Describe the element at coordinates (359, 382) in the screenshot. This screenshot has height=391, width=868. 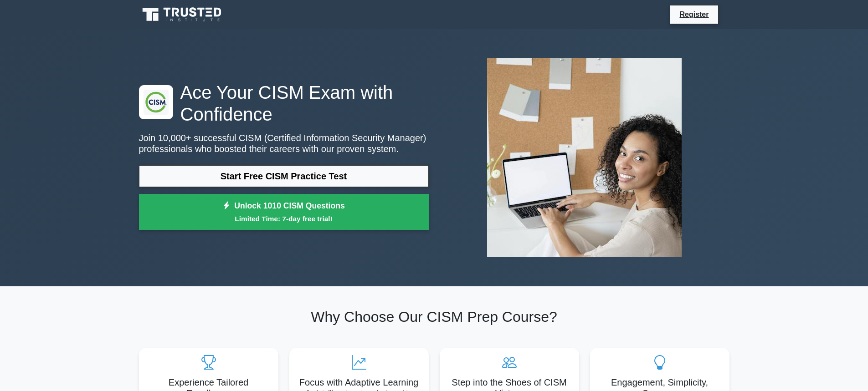
I see `h5: Focus with Adaptive Learning` at that location.